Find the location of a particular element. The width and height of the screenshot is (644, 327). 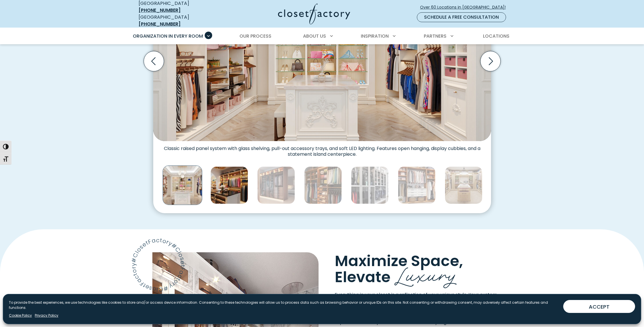

button: Next slide is located at coordinates (491, 61).